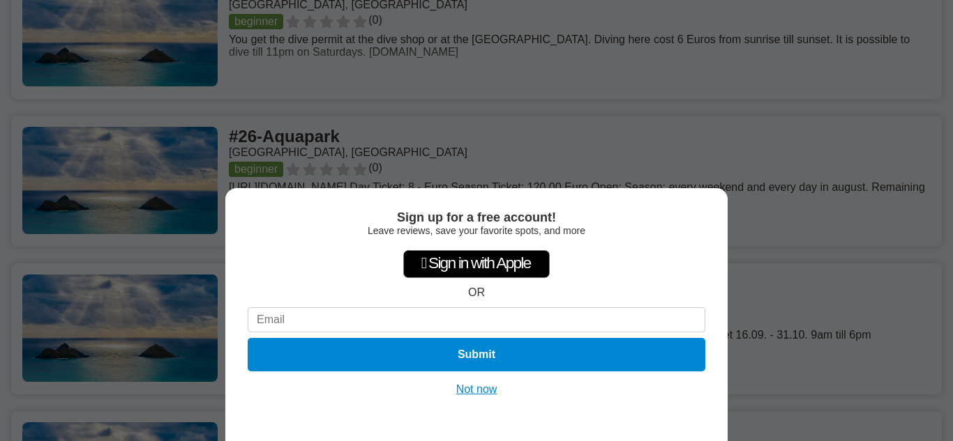 The image size is (953, 441). I want to click on div: Sign in with Apple, so click(476, 264).